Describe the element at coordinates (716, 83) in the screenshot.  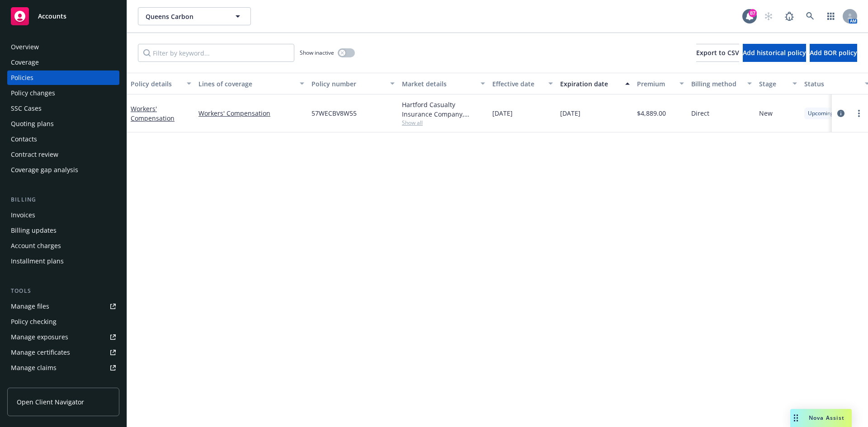
I see `div: Billing method` at that location.